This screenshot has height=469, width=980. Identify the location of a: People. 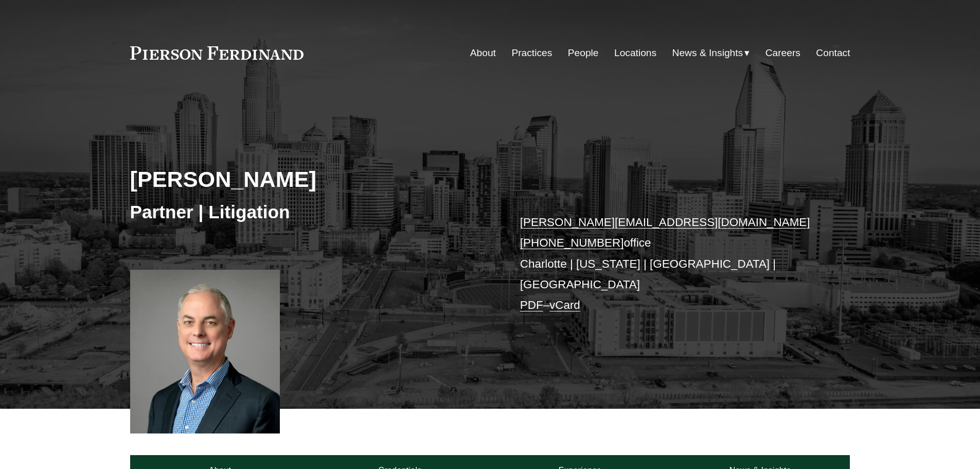
(584, 53).